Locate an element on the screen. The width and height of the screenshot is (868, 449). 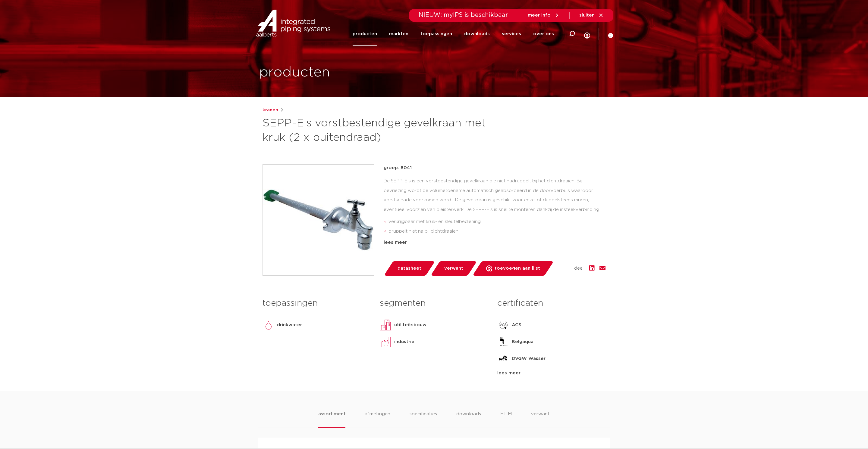
img: industrie is located at coordinates (386, 342).